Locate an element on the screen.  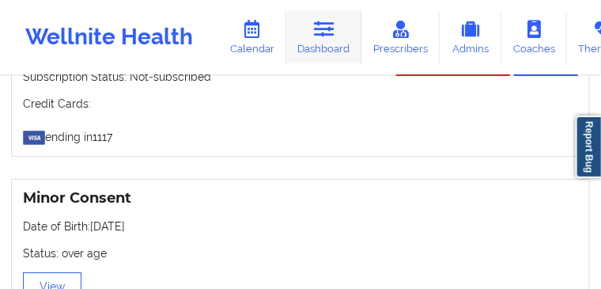
p: ending in 1117 is located at coordinates (301, 134).